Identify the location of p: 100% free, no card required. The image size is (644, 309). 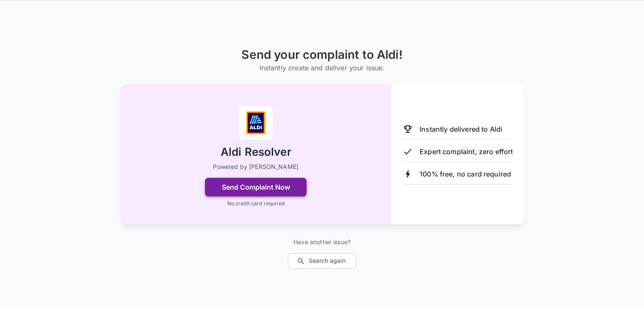
(465, 174).